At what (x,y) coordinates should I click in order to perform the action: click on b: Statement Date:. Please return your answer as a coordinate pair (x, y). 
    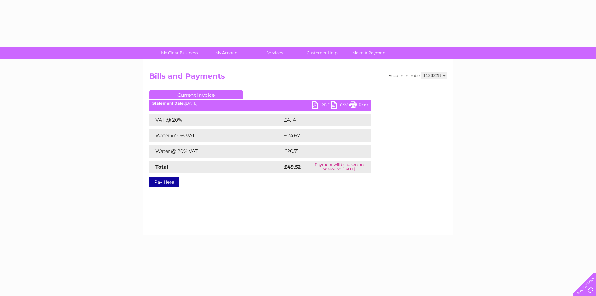
    Looking at the image, I should click on (168, 103).